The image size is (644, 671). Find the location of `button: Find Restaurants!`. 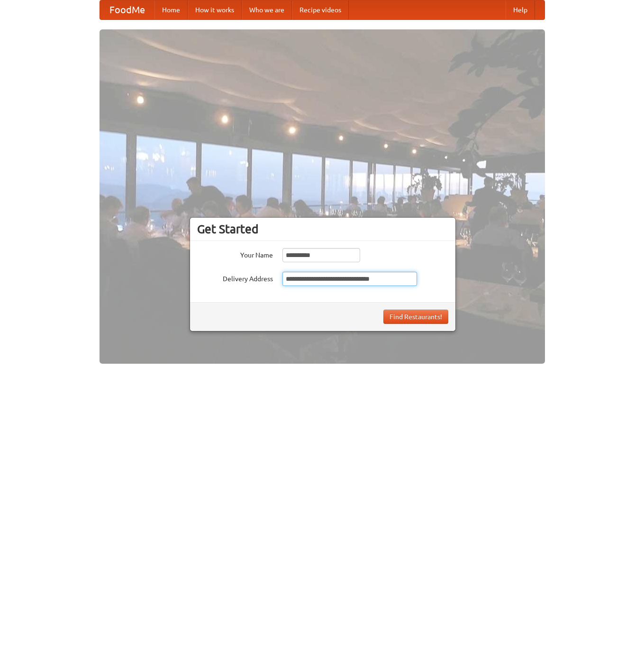

button: Find Restaurants! is located at coordinates (416, 317).